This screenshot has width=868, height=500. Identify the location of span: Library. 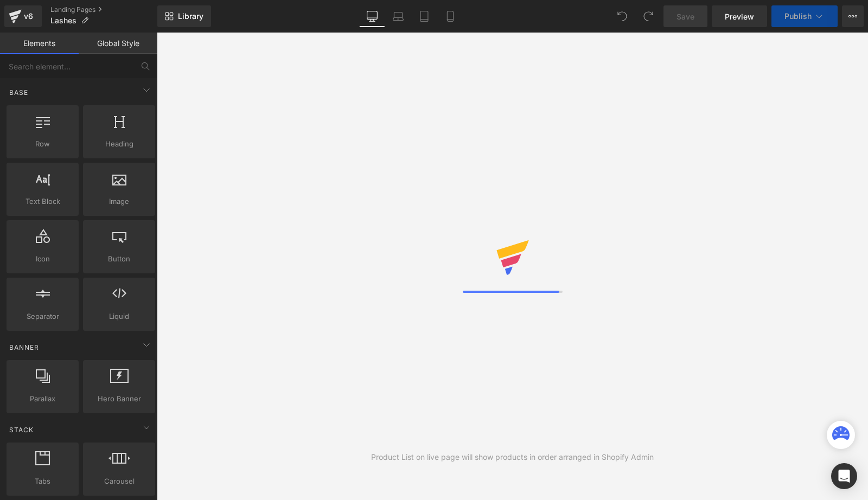
(191, 17).